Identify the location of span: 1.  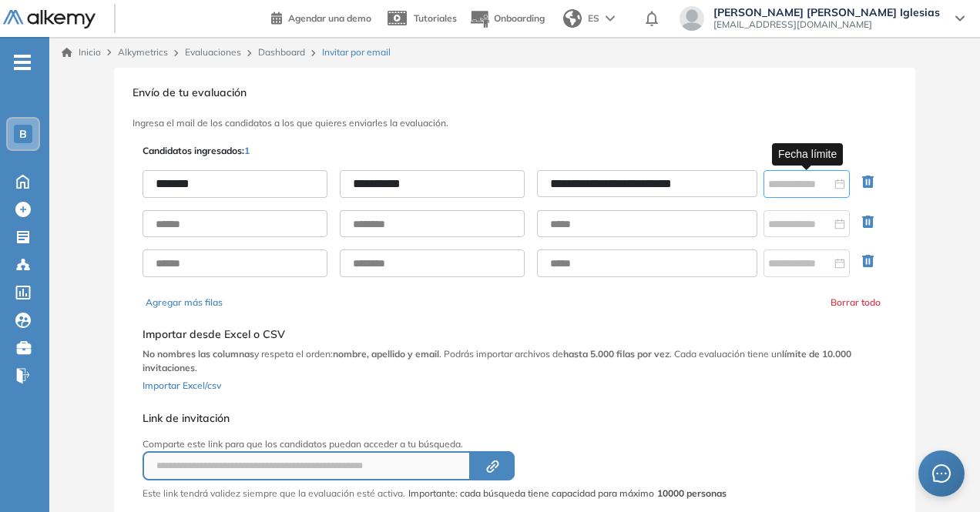
(246, 150).